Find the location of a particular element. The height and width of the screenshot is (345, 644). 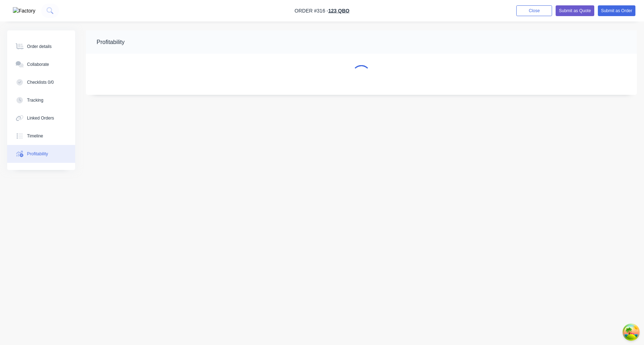

div: Checklists 0/0 is located at coordinates (41, 82).